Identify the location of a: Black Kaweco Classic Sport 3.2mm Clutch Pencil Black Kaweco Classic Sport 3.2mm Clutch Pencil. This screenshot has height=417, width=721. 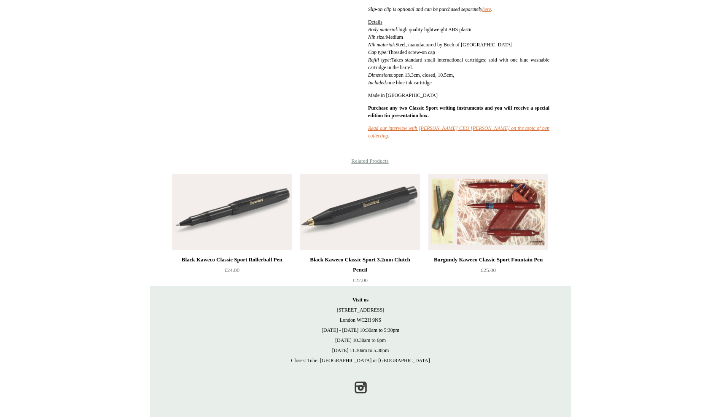
(360, 212).